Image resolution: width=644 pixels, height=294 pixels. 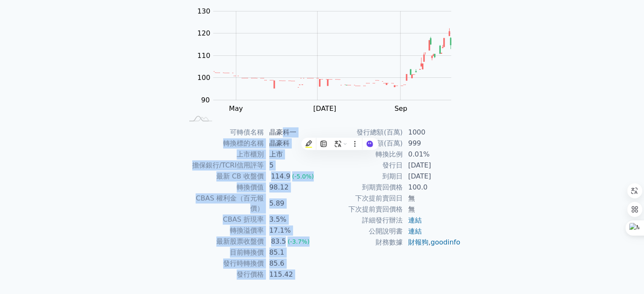 I want to click on td: 85.1, so click(x=293, y=253).